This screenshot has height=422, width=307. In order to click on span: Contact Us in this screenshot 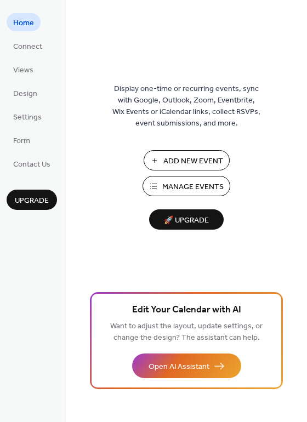, I will do `click(32, 164)`.